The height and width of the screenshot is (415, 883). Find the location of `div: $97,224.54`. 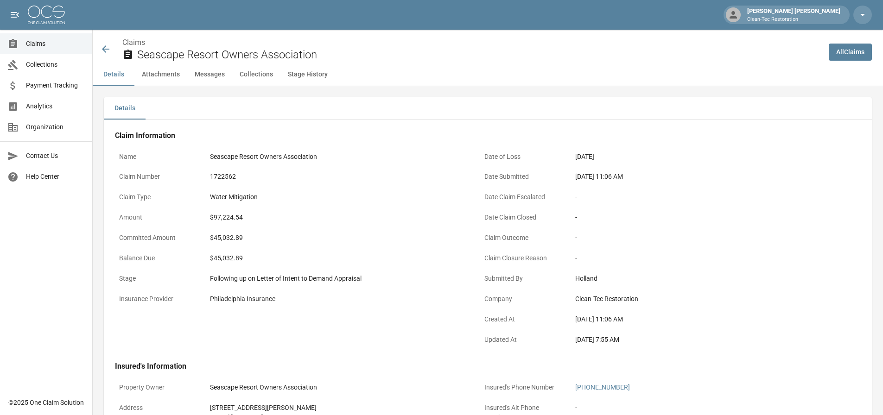

div: $97,224.54 is located at coordinates (338, 217).